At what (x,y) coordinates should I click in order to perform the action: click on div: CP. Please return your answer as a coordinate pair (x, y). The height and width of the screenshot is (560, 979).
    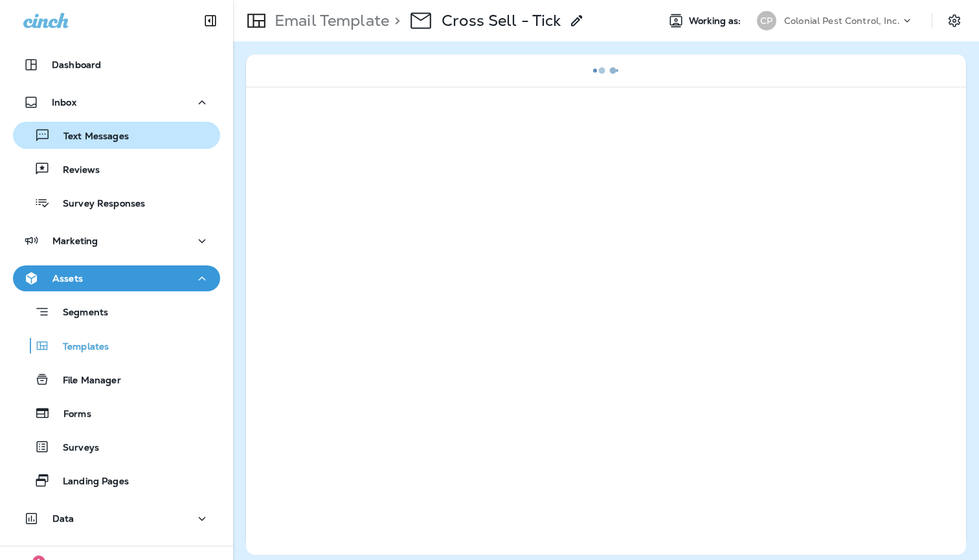
    Looking at the image, I should click on (767, 21).